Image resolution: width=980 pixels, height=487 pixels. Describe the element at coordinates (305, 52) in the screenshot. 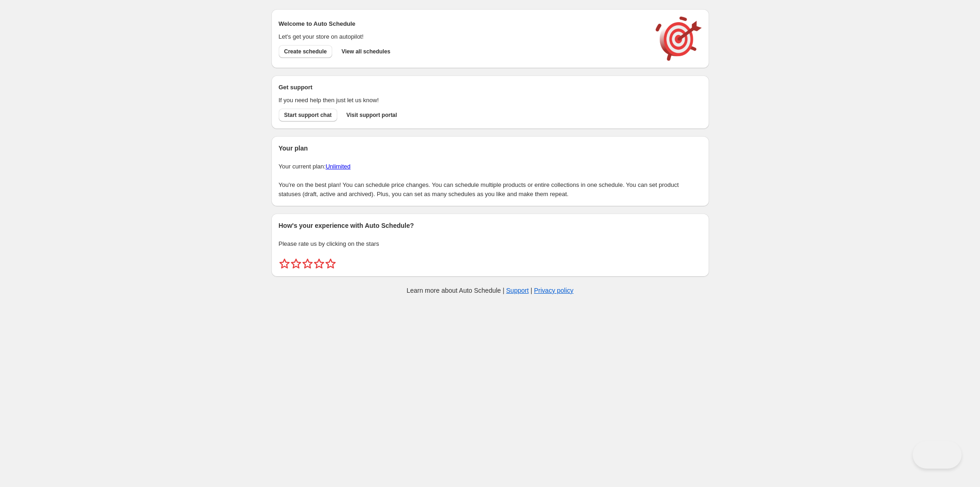

I see `span: Create schedule` at that location.